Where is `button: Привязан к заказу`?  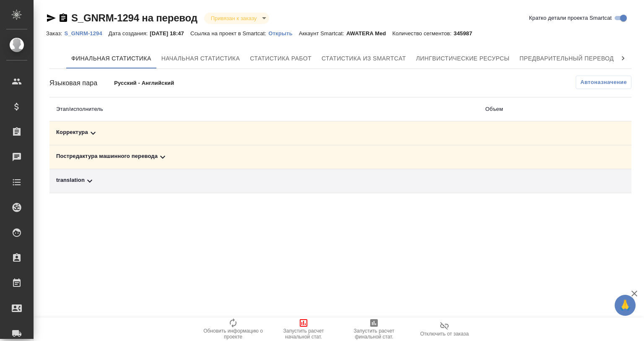 button: Привязан к заказу is located at coordinates (233, 18).